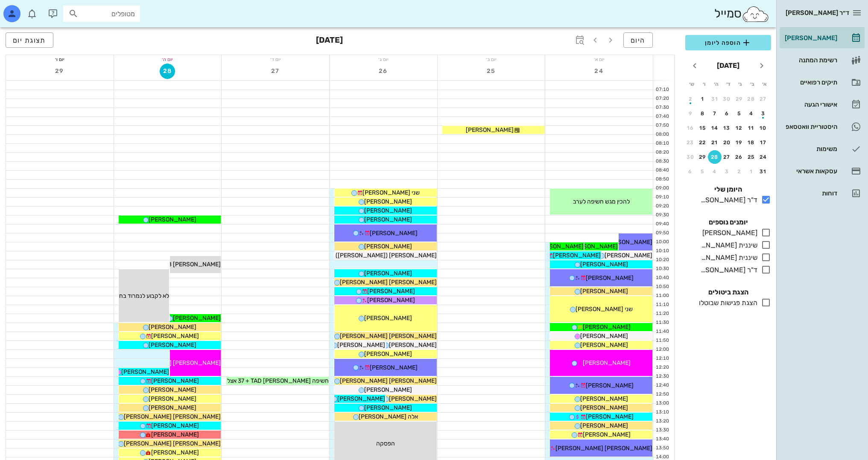  Describe the element at coordinates (602, 201) in the screenshot. I see `span: להכין מגש חשיפה לערב` at that location.